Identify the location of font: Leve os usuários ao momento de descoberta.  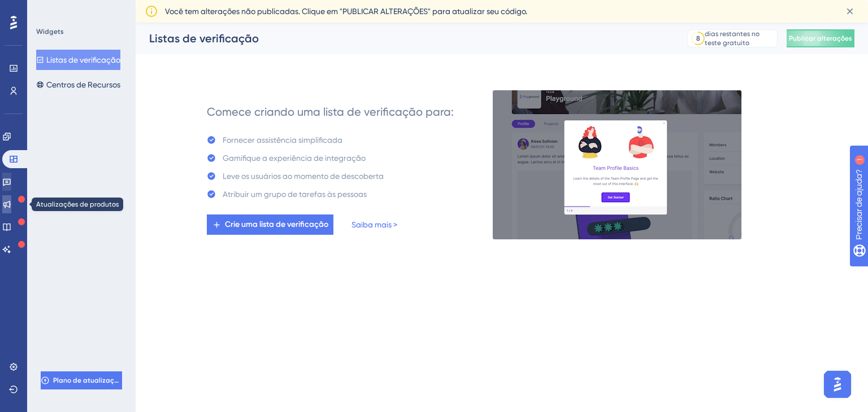
(303, 176).